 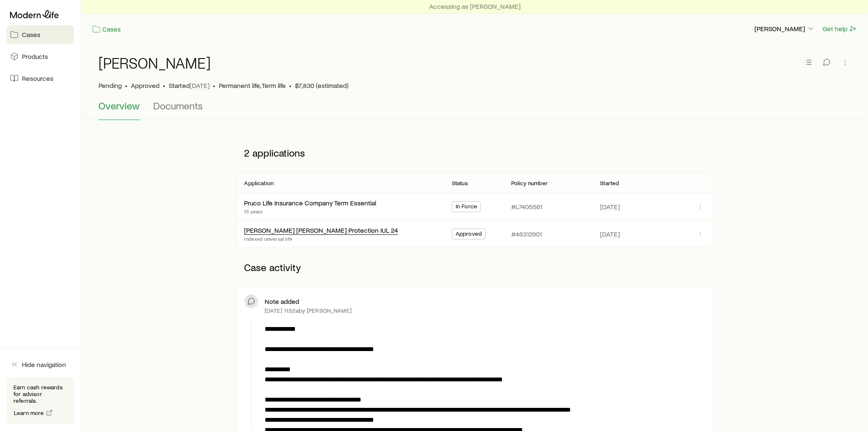 What do you see at coordinates (31, 35) in the screenshot?
I see `span: Cases` at bounding box center [31, 35].